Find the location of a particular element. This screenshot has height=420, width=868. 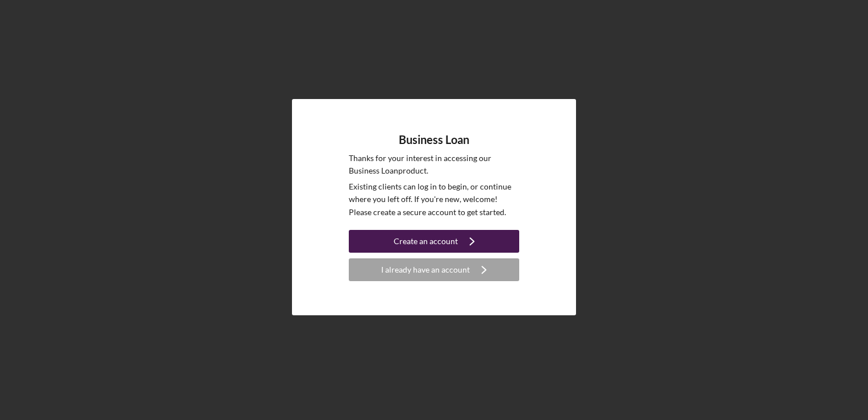

p: Thanks for your interest in accessing our Business Loan product. is located at coordinates (434, 165).